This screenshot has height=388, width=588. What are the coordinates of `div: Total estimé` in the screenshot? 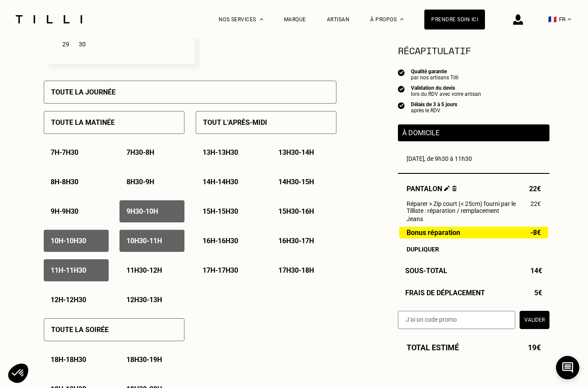 It's located at (474, 347).